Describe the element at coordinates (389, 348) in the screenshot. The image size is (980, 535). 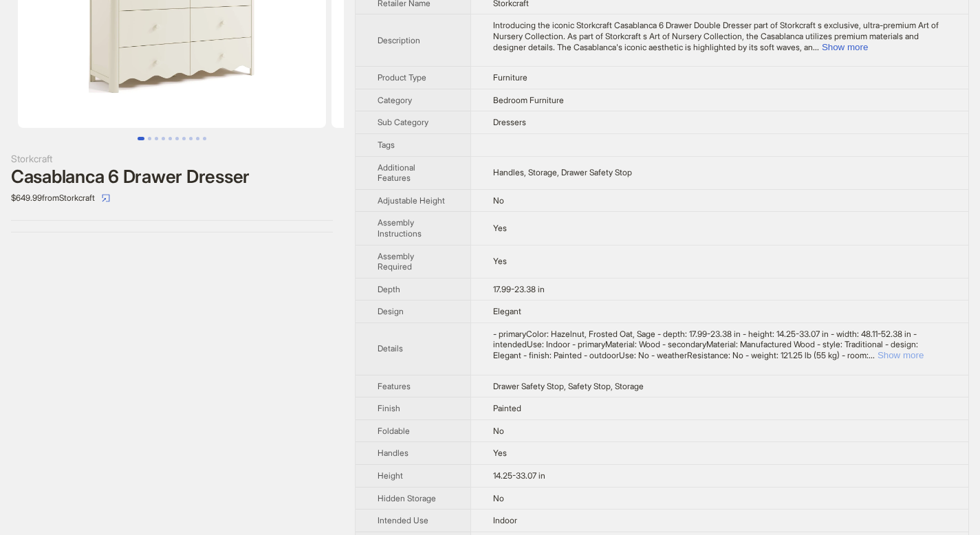
I see `span: Details` at that location.